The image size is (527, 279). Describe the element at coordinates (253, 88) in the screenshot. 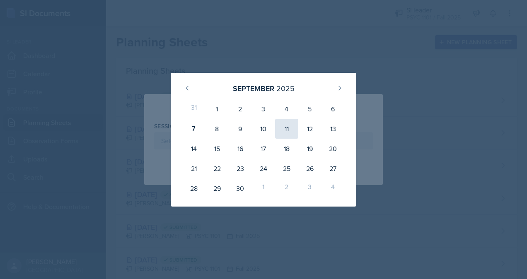

I see `div: September` at that location.